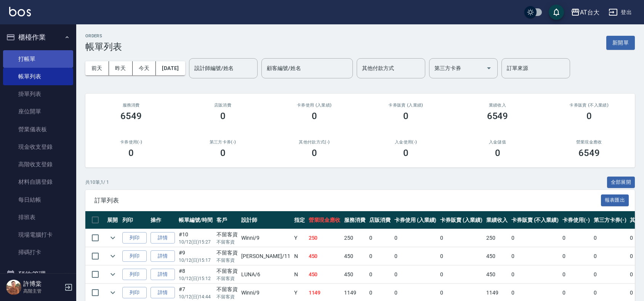  I want to click on a: 每日結帳, so click(38, 200).